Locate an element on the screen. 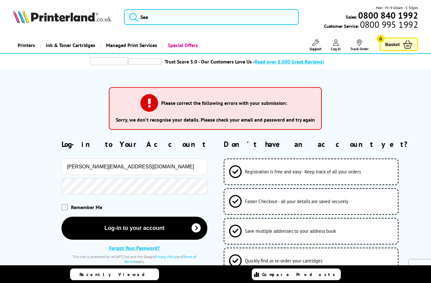 This screenshot has height=283, width=431. a: Managed Print Services is located at coordinates (131, 45).